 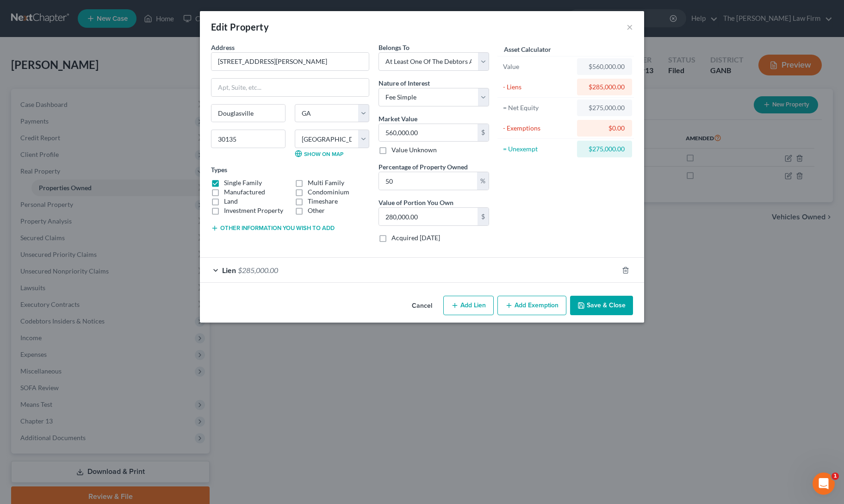 What do you see at coordinates (244, 192) in the screenshot?
I see `label: Manufactured` at bounding box center [244, 192].